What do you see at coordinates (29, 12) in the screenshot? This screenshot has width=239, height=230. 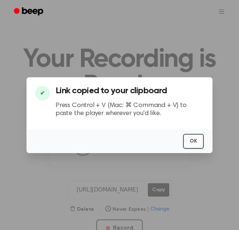 I see `a: Beep` at bounding box center [29, 12].